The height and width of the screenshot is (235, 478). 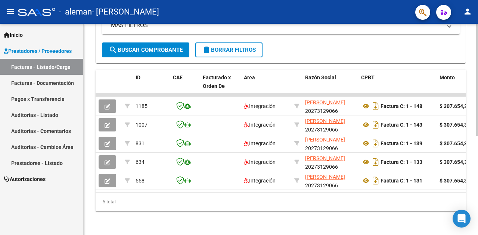 What do you see at coordinates (229, 50) in the screenshot?
I see `button: Borrar Filtros` at bounding box center [229, 50].